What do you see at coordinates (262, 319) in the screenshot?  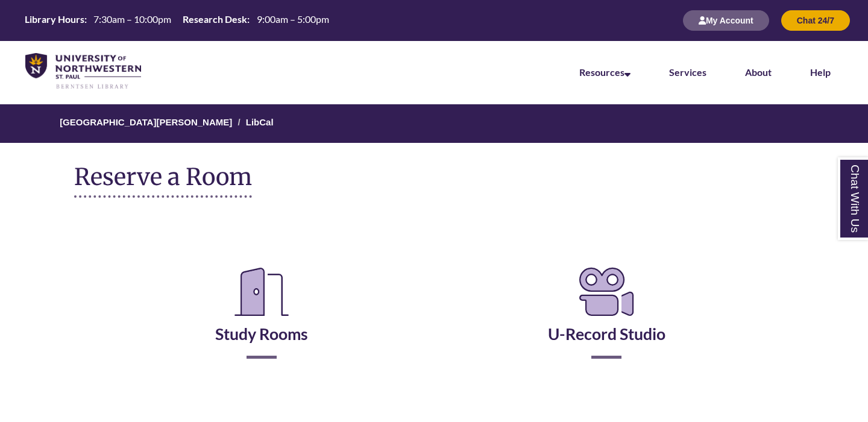 I see `a: Study Rooms` at bounding box center [262, 319].